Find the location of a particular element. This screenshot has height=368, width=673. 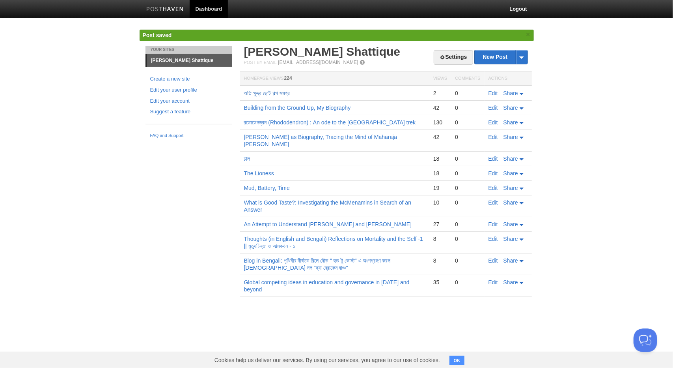

th: Actions is located at coordinates (508, 78).